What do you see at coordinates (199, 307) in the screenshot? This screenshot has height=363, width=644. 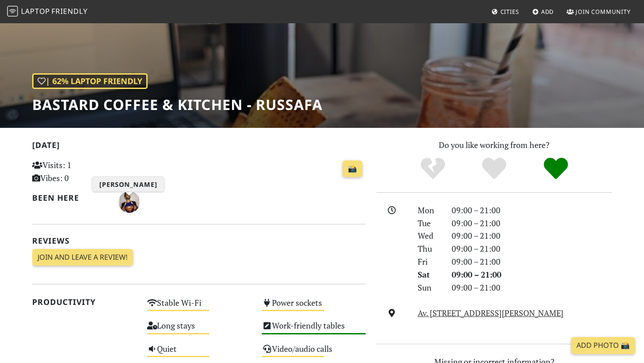 I see `div: Stable Wi-Fi` at bounding box center [199, 307].